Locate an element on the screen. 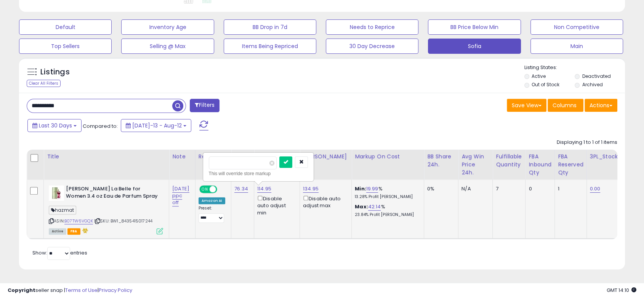 The height and width of the screenshot is (298, 644). div: Note is located at coordinates (182, 156).